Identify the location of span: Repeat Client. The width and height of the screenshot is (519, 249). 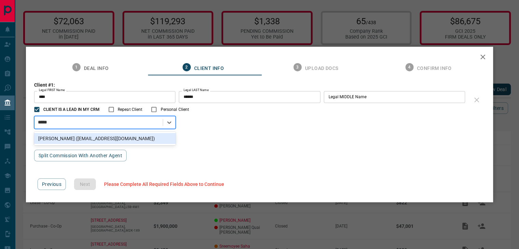
(130, 110).